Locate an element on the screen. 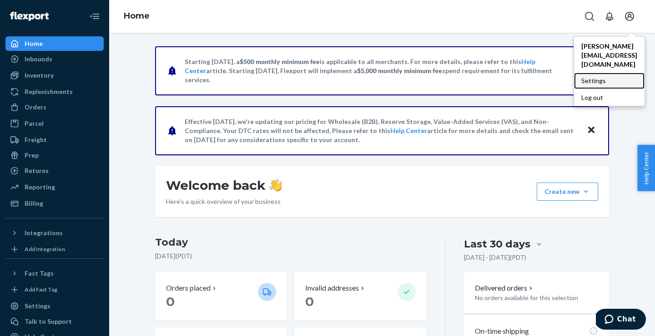 This screenshot has height=336, width=655. button: Create new is located at coordinates (567, 192).